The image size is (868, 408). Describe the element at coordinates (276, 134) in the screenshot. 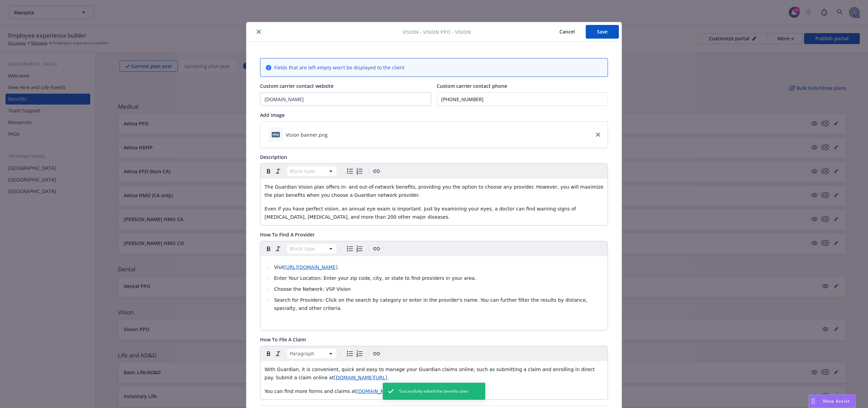

I see `span: png` at that location.